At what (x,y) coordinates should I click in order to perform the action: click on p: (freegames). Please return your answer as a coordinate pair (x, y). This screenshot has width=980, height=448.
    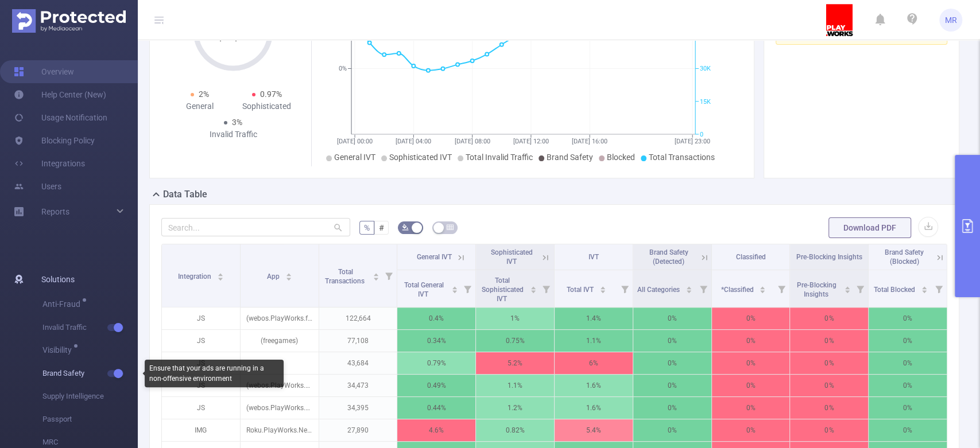
    Looking at the image, I should click on (279, 341).